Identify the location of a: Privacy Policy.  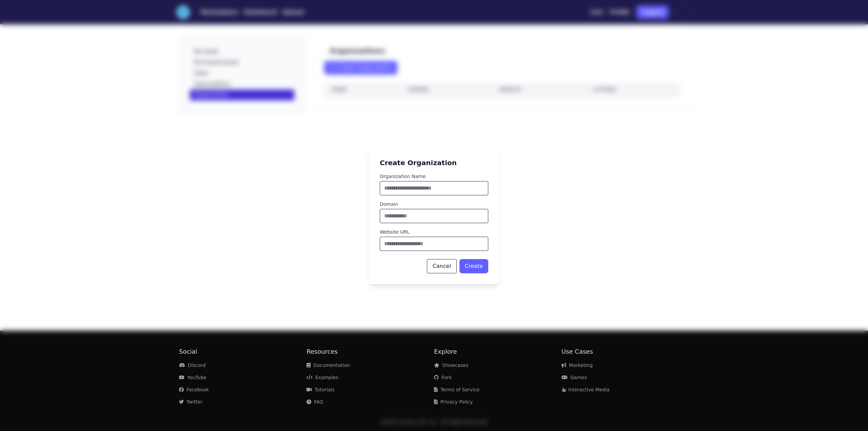
(453, 402).